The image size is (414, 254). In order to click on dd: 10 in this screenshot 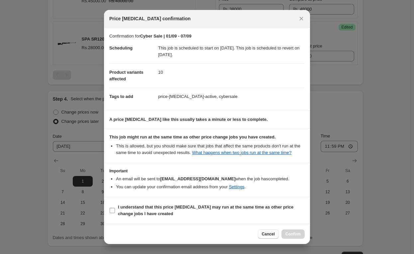, I will do `click(231, 72)`.